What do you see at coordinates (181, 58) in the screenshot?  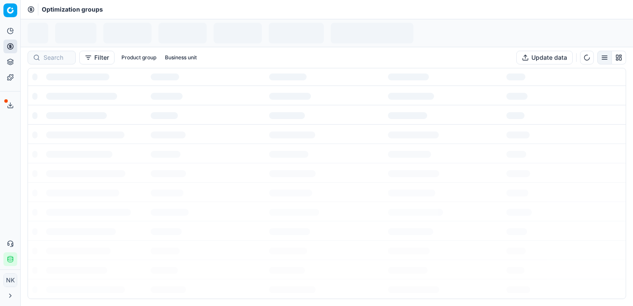 I see `button: Business unit` at bounding box center [181, 58].